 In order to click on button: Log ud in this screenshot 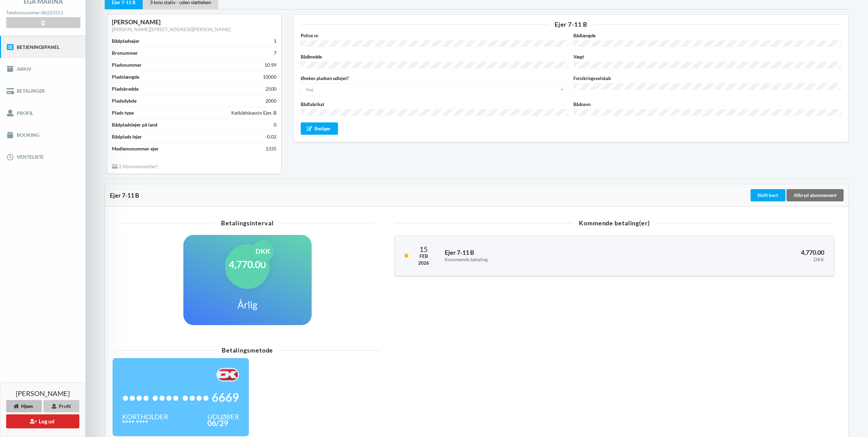, I will do `click(43, 421)`.